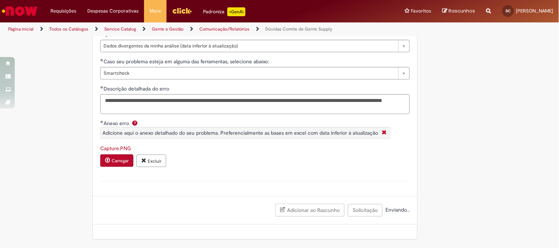 This screenshot has height=248, width=559. I want to click on span: Caso seu problema esteja em alguma das ferramentas, selecione abaixo:, so click(187, 62).